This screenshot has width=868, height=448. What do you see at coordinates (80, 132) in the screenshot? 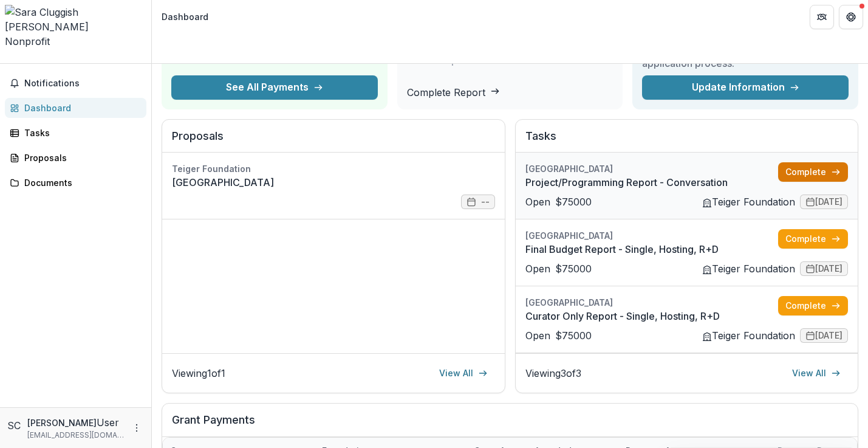
I see `div: Tasks` at bounding box center [80, 132].